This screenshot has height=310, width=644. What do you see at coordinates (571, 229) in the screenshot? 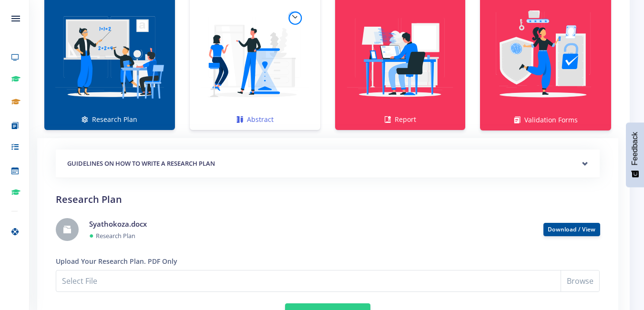
I see `a: Download / View` at bounding box center [571, 229].